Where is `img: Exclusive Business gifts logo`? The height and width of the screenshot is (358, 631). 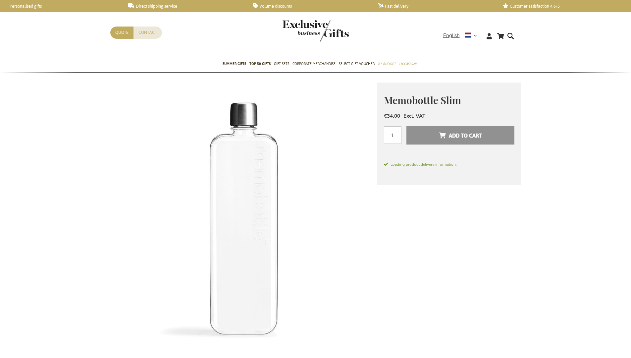 img: Exclusive Business gifts logo is located at coordinates (316, 31).